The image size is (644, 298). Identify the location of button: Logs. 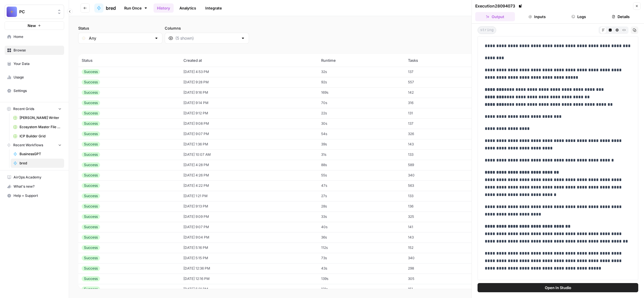
(579, 17).